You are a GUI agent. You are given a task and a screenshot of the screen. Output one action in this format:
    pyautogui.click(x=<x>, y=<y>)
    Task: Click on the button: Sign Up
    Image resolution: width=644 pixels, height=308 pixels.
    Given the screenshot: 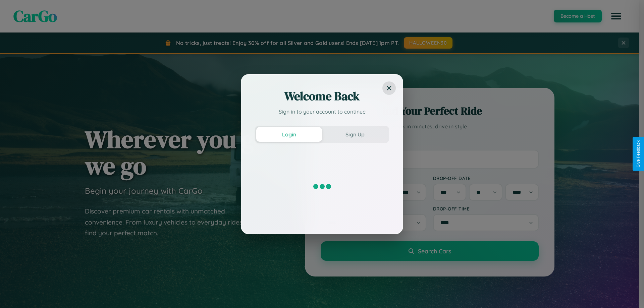 What is the action you would take?
    pyautogui.click(x=355, y=134)
    